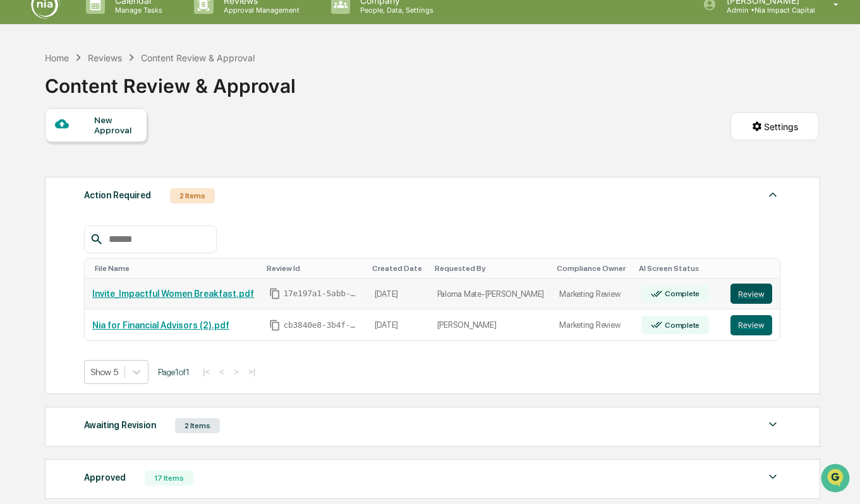  I want to click on div: We're available if you need us!, so click(101, 114).